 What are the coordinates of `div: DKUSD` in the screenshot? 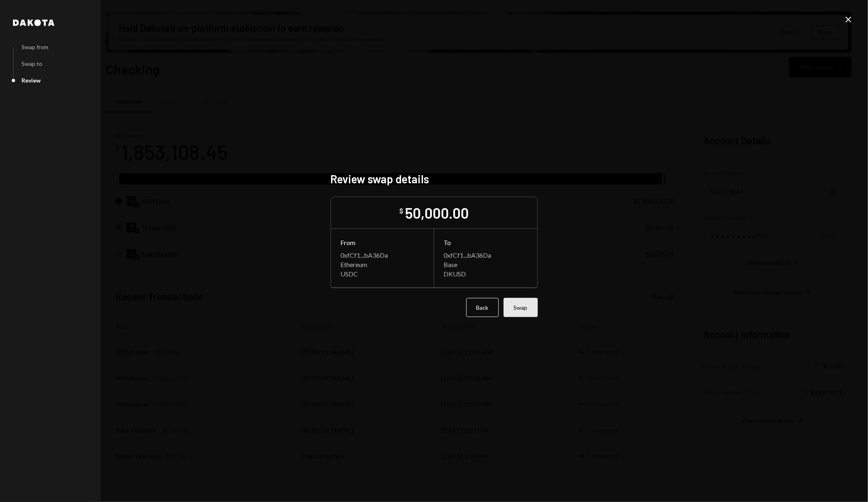 It's located at (486, 274).